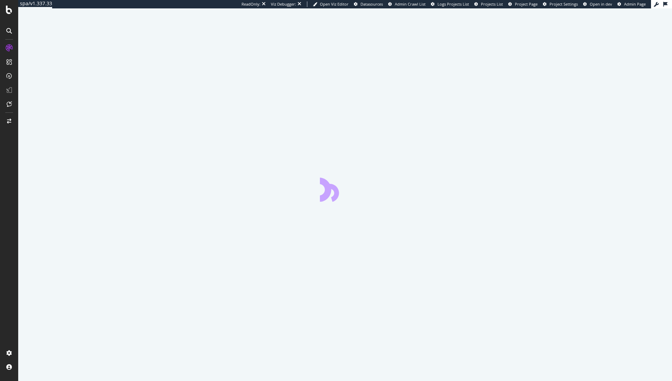 The height and width of the screenshot is (381, 672). I want to click on a: Datasources, so click(368, 4).